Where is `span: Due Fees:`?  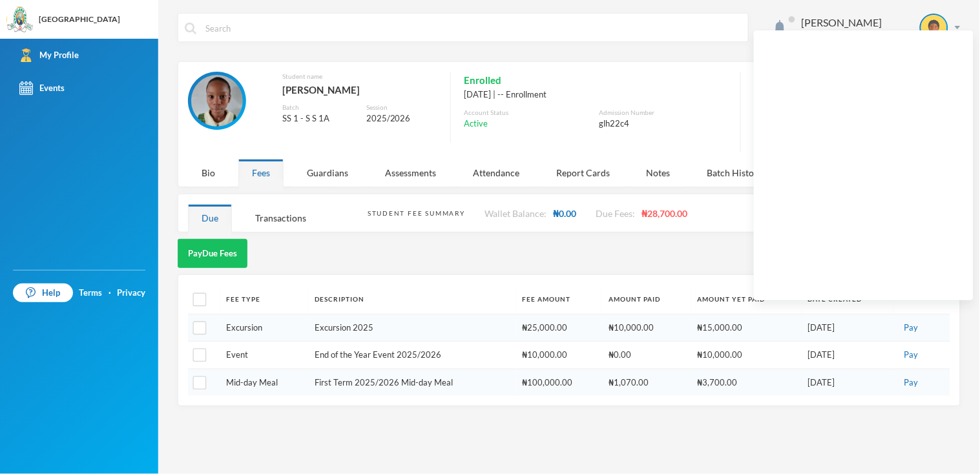 span: Due Fees: is located at coordinates (615, 213).